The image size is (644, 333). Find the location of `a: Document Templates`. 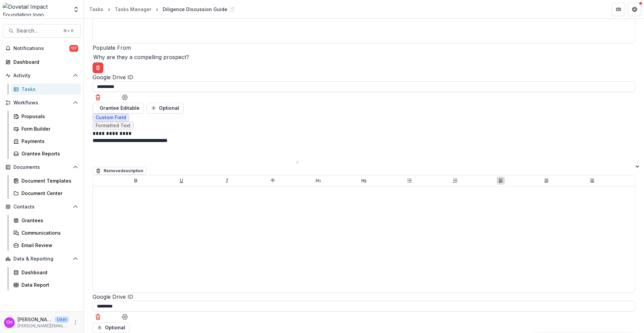

a: Document Templates is located at coordinates (45, 180).